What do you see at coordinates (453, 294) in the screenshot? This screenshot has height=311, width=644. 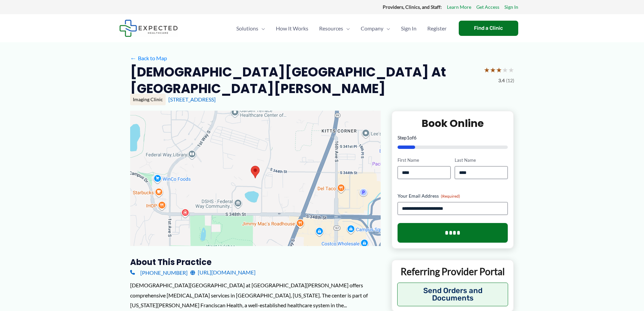 I see `button: Send Orders and Documents` at bounding box center [453, 294].